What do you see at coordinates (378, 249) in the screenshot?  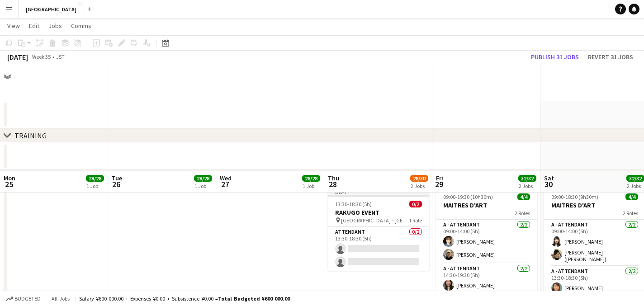 I see `app-card-role: ATTENDANT0/213:30-18:30 (5h)` at bounding box center [378, 249].